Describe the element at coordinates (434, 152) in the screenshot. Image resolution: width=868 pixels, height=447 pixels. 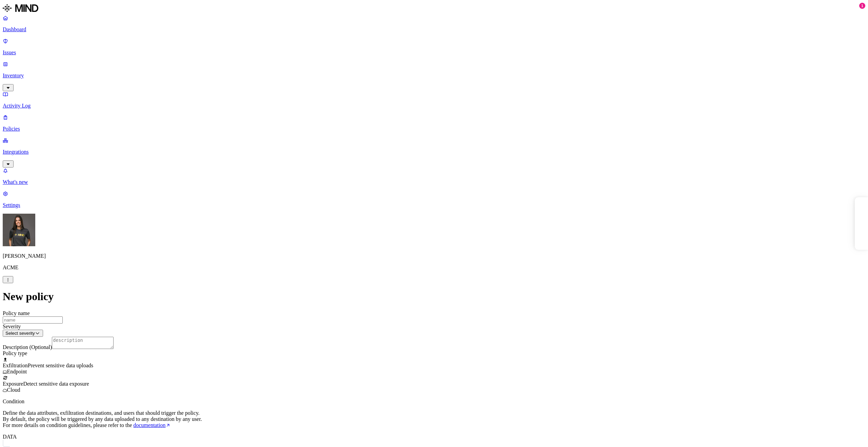
I see `p: Integrations` at that location.